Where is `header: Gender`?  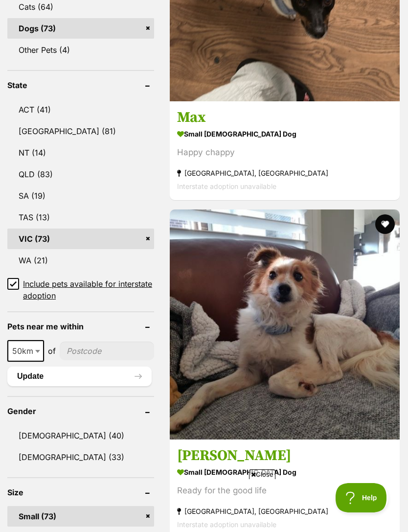 header: Gender is located at coordinates (81, 411).